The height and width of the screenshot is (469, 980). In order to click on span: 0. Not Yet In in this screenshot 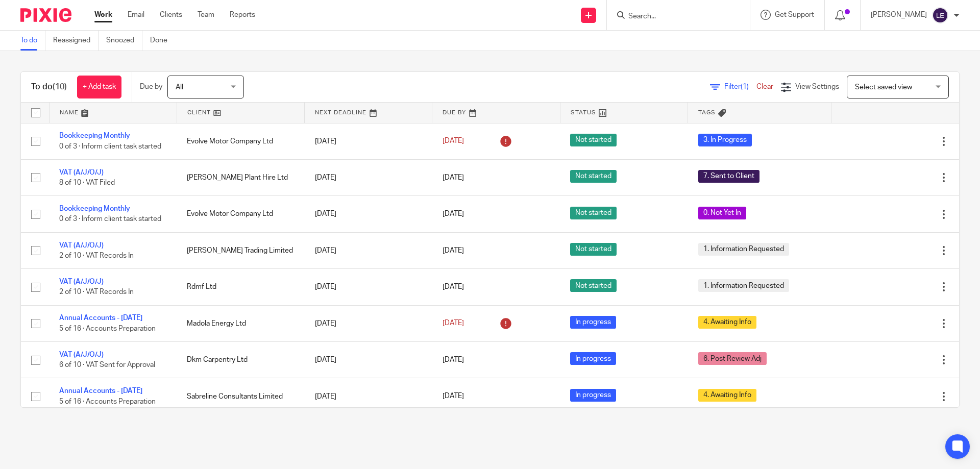, I will do `click(722, 213)`.